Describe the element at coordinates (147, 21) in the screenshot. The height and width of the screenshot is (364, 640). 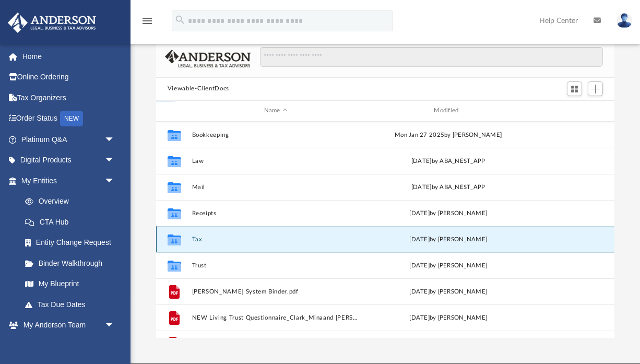
I see `i: menu` at that location.